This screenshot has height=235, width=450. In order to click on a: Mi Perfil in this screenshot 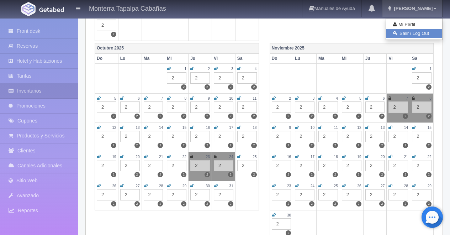, I will do `click(414, 25)`.